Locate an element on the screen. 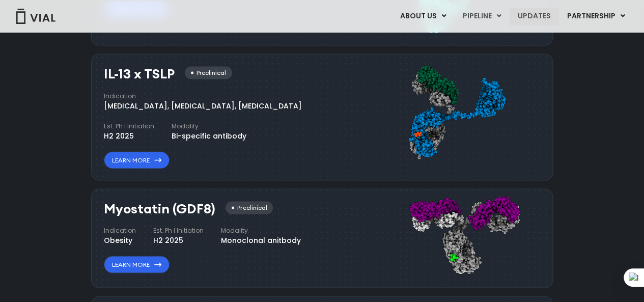 The image size is (644, 302). div: Obesity is located at coordinates (119, 240).